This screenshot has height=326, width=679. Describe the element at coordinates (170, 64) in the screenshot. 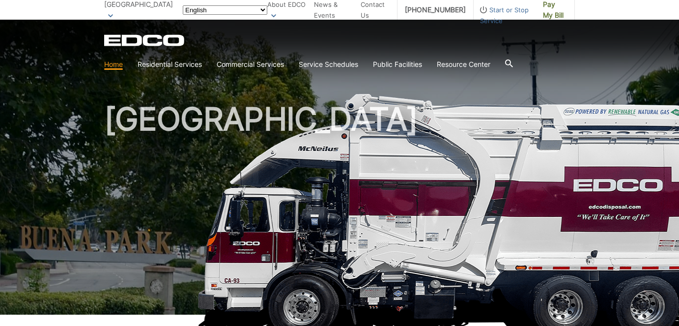

I see `a: Residential Services` at that location.